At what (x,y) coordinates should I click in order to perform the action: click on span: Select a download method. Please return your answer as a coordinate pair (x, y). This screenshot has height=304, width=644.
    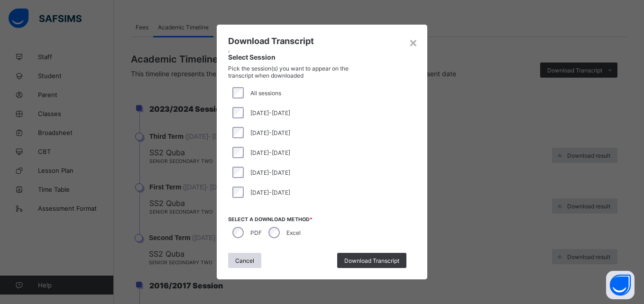
    Looking at the image, I should click on (322, 219).